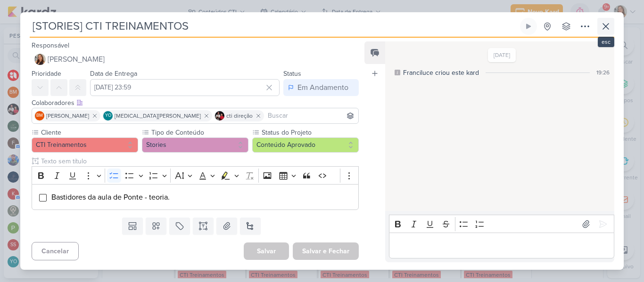 The width and height of the screenshot is (644, 282). I want to click on div: Franciluce criou este kard, so click(441, 73).